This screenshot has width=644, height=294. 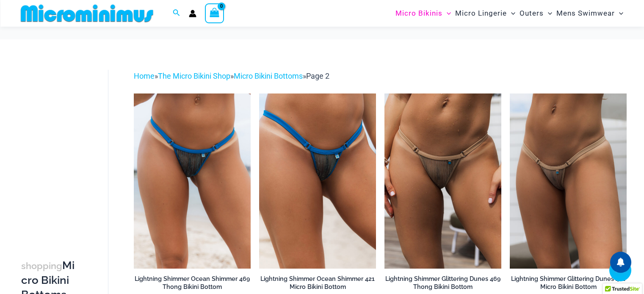 What do you see at coordinates (318, 76) in the screenshot?
I see `span: Page 2` at bounding box center [318, 76].